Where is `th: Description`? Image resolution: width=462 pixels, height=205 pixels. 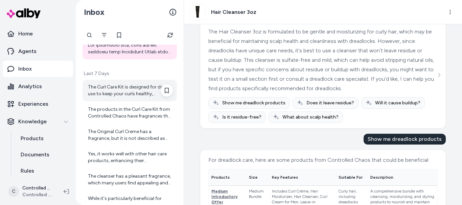 th: Description is located at coordinates (403, 178).